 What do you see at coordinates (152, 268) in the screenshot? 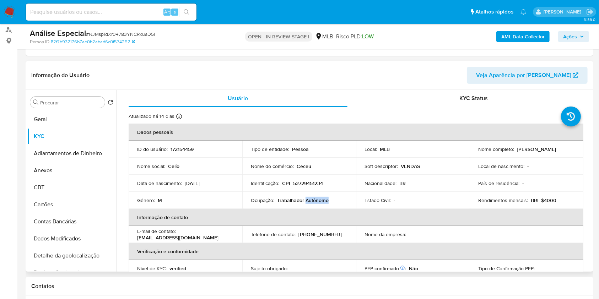
I see `p: Nível de KYC :` at bounding box center [152, 268].